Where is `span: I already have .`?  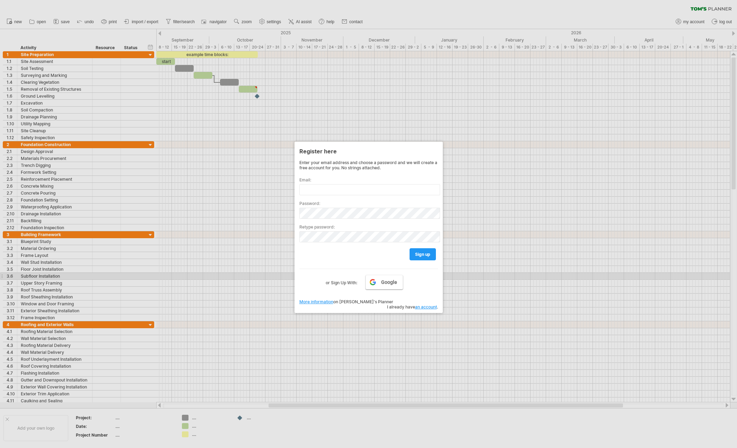 span: I already have . is located at coordinates (412, 307).